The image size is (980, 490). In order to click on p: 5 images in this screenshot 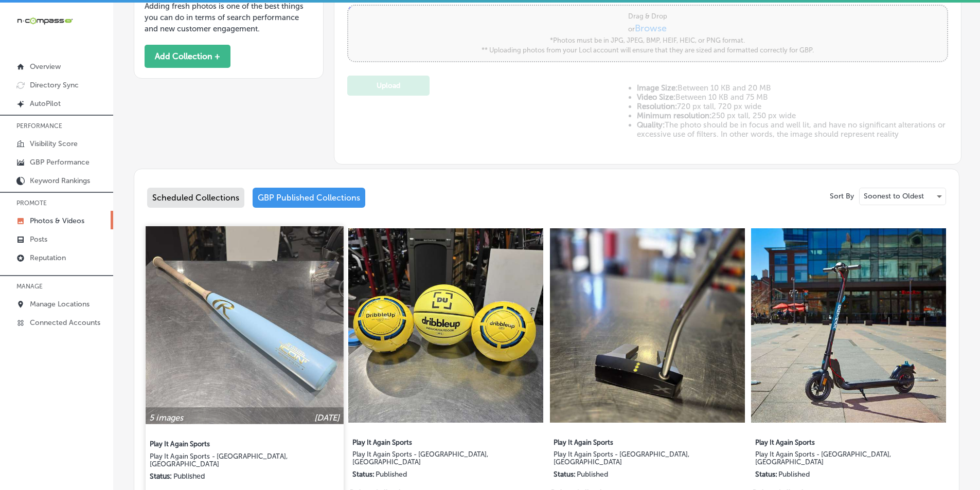, I will do `click(166, 417)`.